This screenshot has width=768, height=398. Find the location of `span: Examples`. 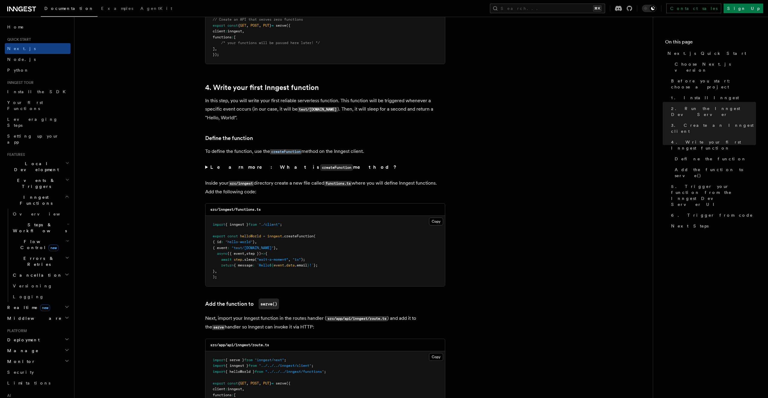

span: Examples is located at coordinates (117, 8).